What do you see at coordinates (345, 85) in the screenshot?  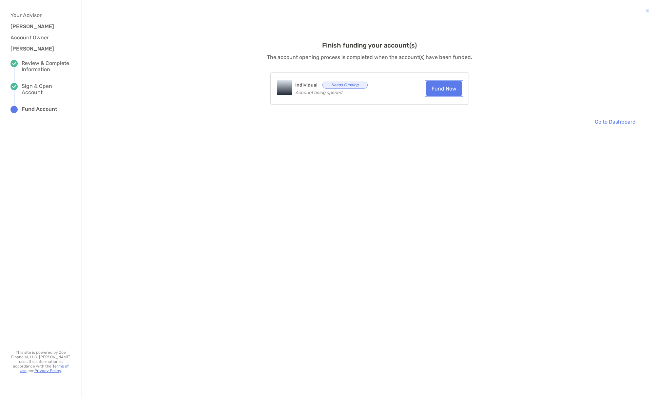 I see `i: Needs Funding` at bounding box center [345, 85].